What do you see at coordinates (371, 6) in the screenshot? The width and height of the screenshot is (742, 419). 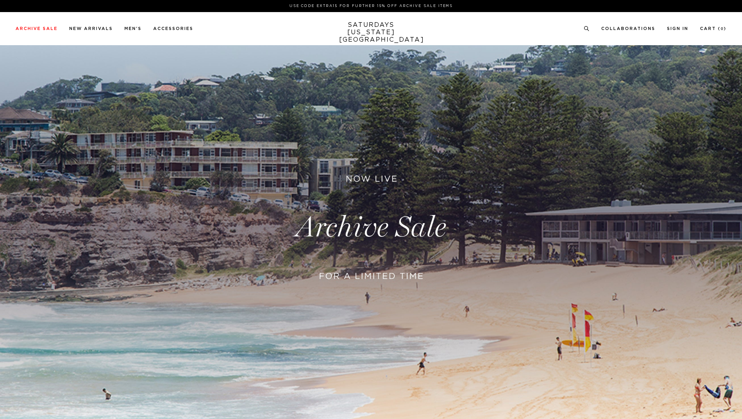 I see `p: Use Code EXTRA15 for Further 15% Off Archive Sale Items` at bounding box center [371, 6].